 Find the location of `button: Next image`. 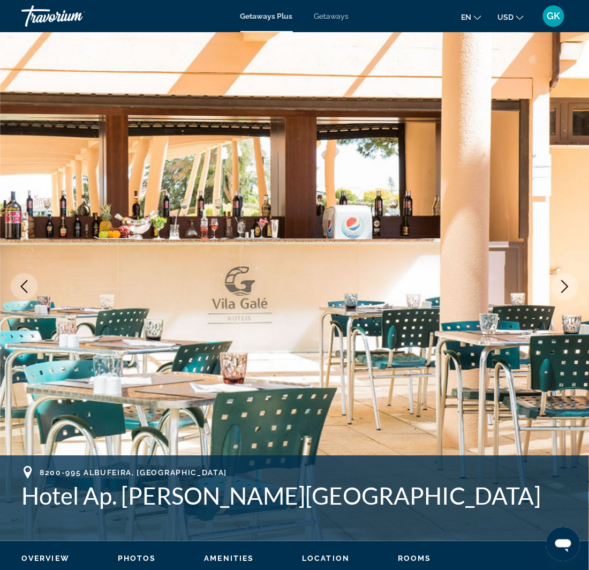

button: Next image is located at coordinates (565, 287).